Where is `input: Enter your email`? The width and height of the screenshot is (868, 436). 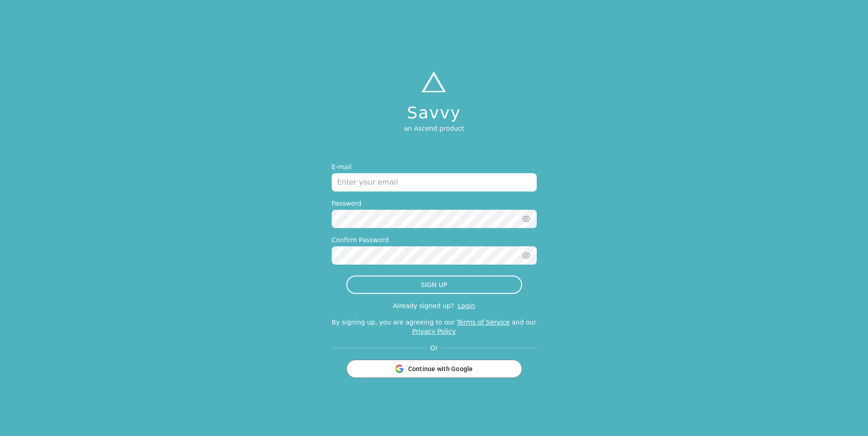 input: Enter your email is located at coordinates (434, 183).